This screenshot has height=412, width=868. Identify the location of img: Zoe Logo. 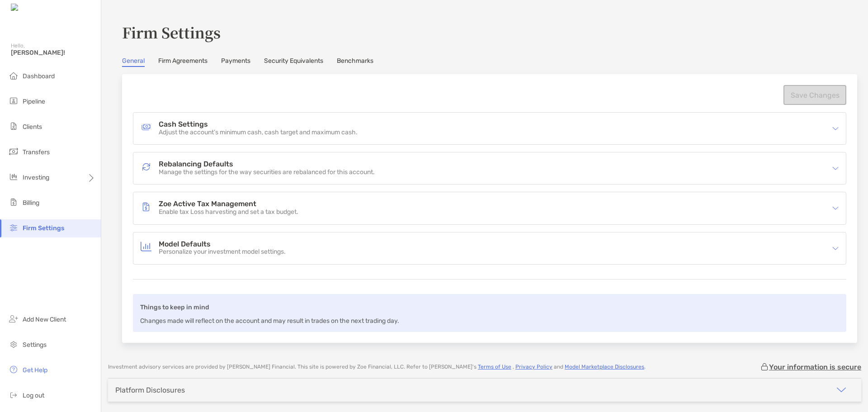
(30, 8).